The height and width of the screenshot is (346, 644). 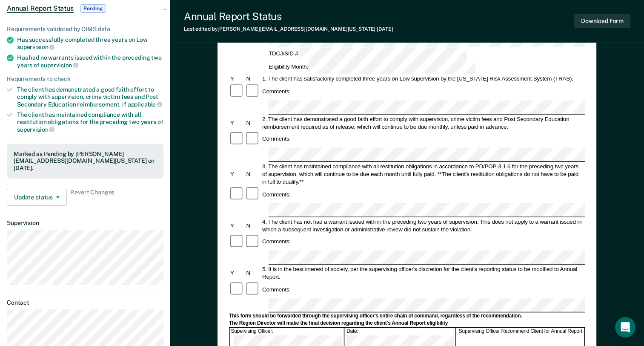 What do you see at coordinates (85, 79) in the screenshot?
I see `div: Requirements to check` at bounding box center [85, 79].